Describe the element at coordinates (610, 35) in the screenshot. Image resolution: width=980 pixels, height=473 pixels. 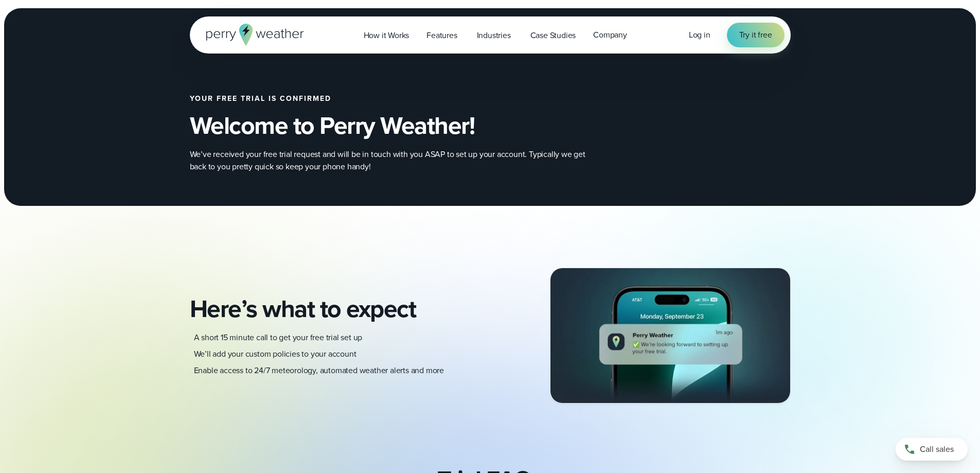
I see `span: Company` at that location.